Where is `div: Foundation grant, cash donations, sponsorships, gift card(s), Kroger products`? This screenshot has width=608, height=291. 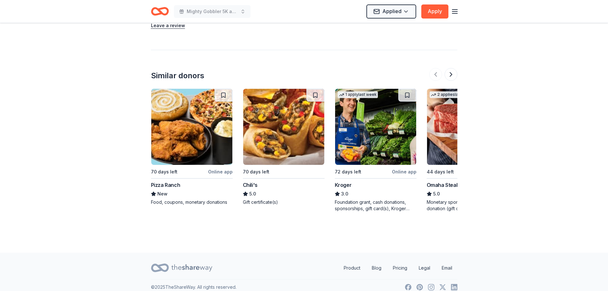 div: Foundation grant, cash donations, sponsorships, gift card(s), Kroger products is located at coordinates (376, 205).